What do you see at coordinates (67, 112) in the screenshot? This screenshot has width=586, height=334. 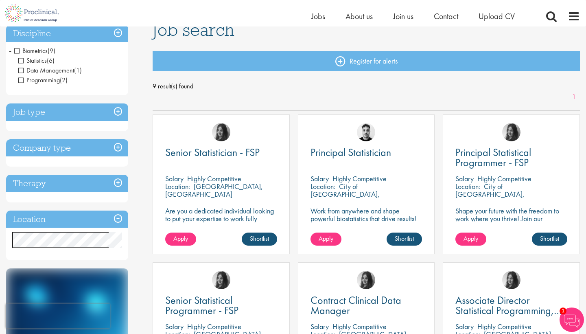 I see `h3: Job type` at bounding box center [67, 112].